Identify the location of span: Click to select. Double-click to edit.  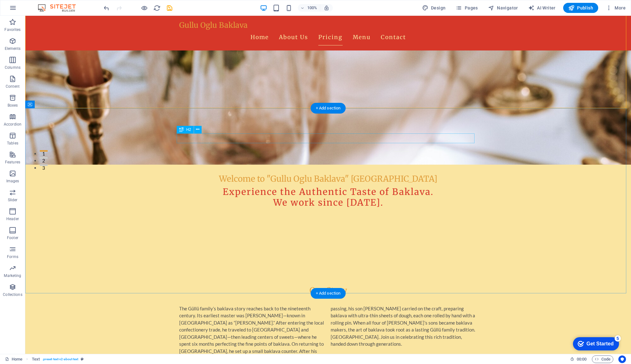
(36, 359).